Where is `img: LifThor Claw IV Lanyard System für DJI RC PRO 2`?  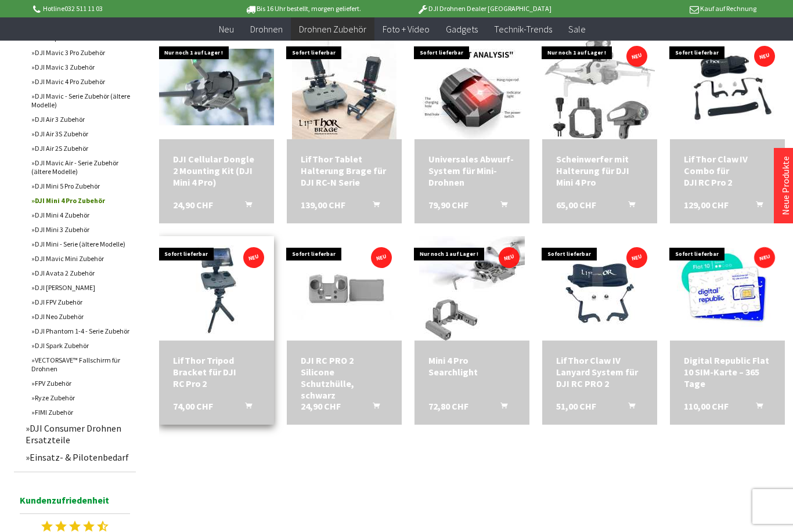 img: LifThor Claw IV Lanyard System für DJI RC PRO 2 is located at coordinates (599, 288).